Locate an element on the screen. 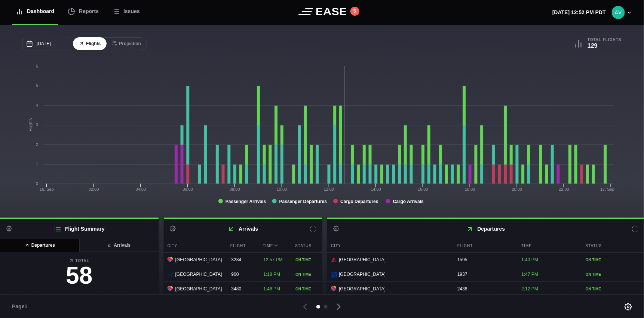  b: Total is located at coordinates (79, 261).